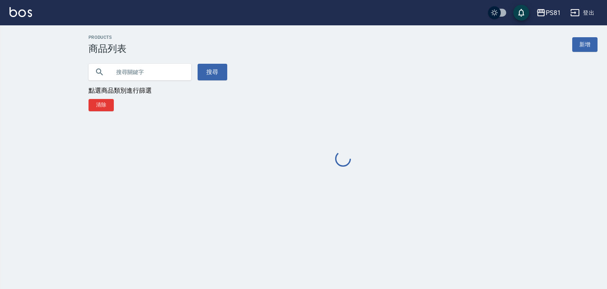 This screenshot has width=607, height=289. I want to click on div: 點選商品類別進行篩選, so click(343, 91).